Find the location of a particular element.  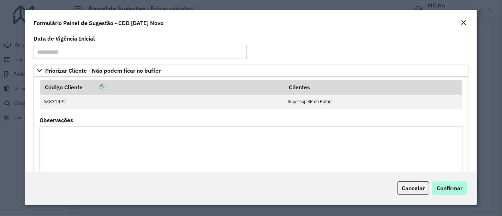

button: Confirmar is located at coordinates (449, 188).